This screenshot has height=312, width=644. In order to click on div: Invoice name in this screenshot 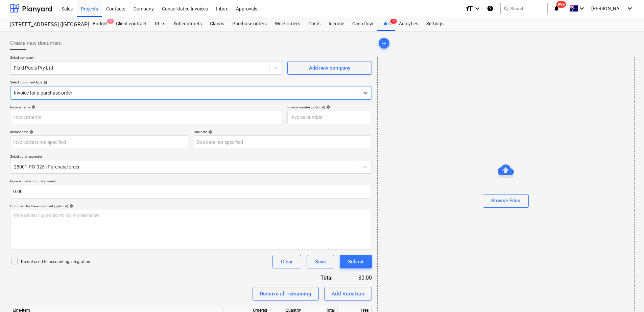, I will do `click(146, 107)`.